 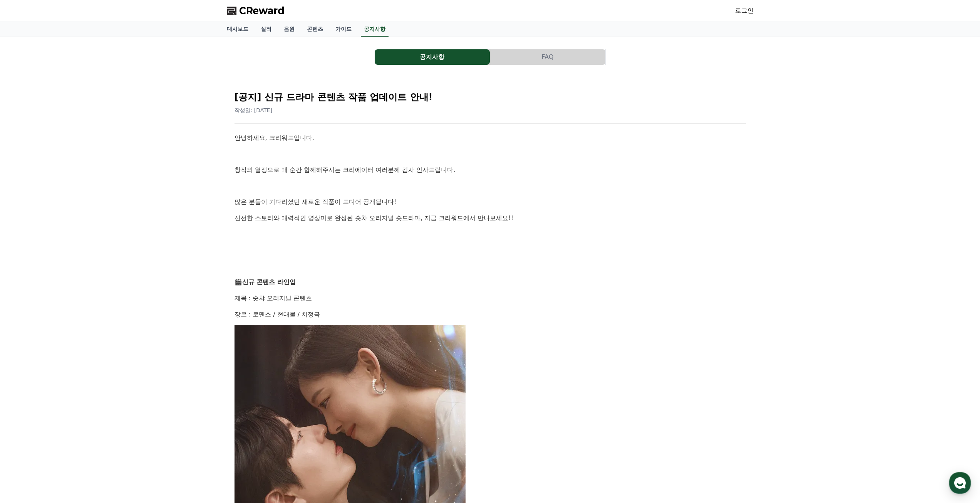 I want to click on a: FAQ, so click(x=548, y=57).